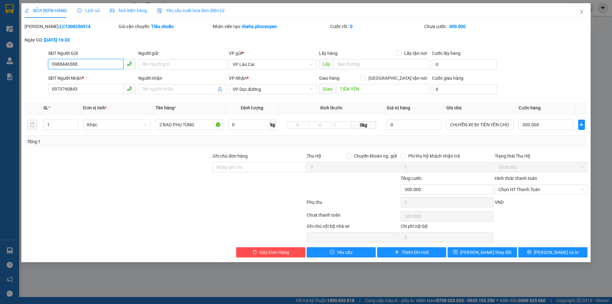 The height and width of the screenshot is (304, 612). Describe the element at coordinates (434, 156) in the screenshot. I see `span: Phí thu hộ khách nhận trả` at that location.